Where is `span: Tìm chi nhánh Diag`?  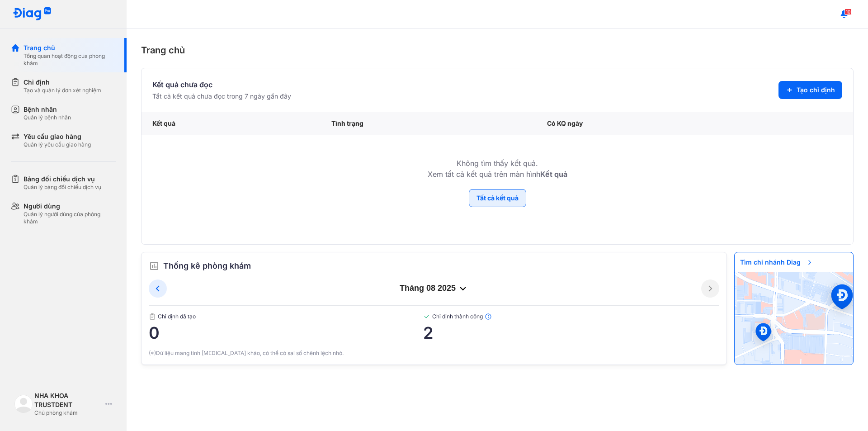 span: Tìm chi nhánh Diag is located at coordinates (776, 262).